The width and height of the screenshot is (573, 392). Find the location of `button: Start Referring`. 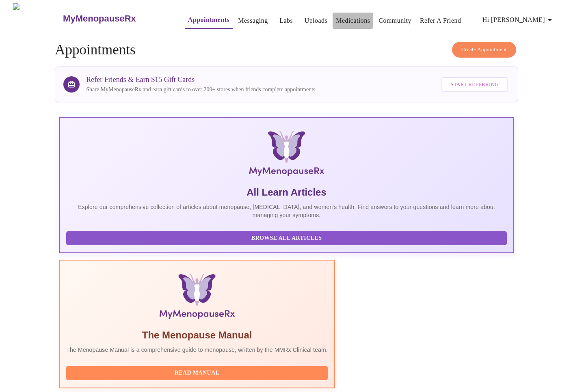

button: Start Referring is located at coordinates (474, 84).